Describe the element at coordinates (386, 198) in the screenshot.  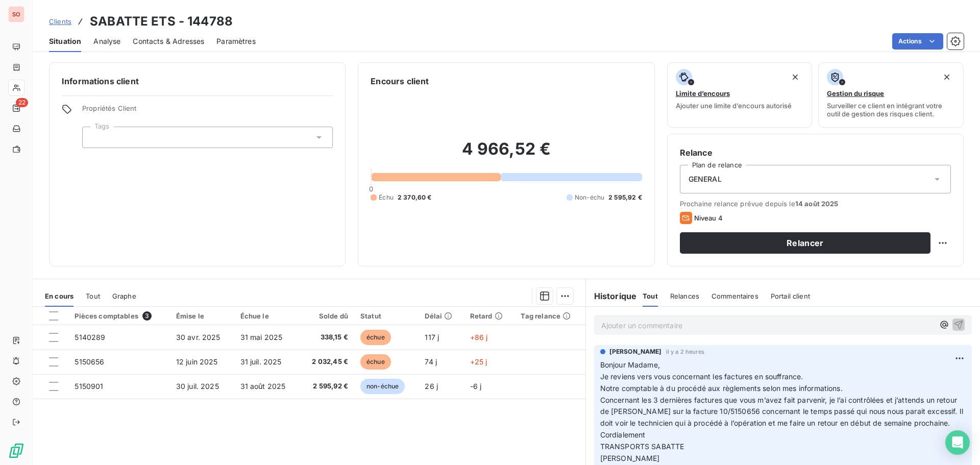
I see `span: Échu` at that location.